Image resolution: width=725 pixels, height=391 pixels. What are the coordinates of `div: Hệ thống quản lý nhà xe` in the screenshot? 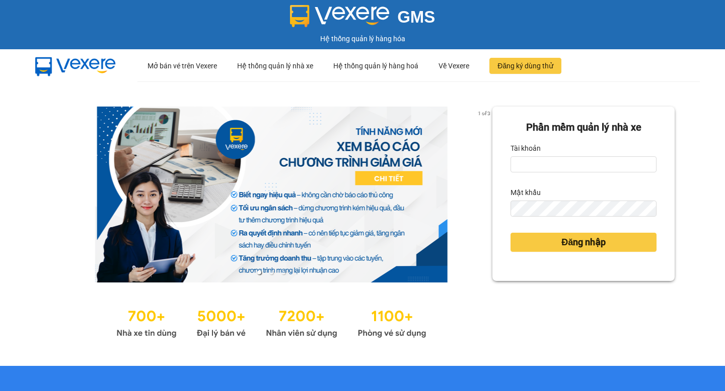 It's located at (275, 66).